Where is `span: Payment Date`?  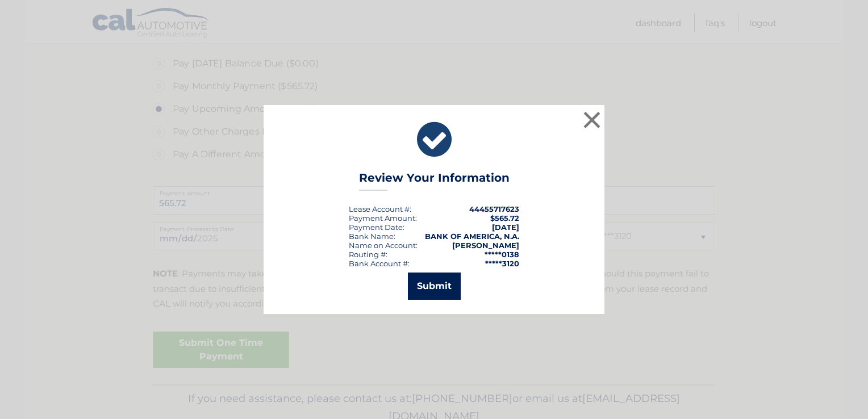 span: Payment Date is located at coordinates (376, 227).